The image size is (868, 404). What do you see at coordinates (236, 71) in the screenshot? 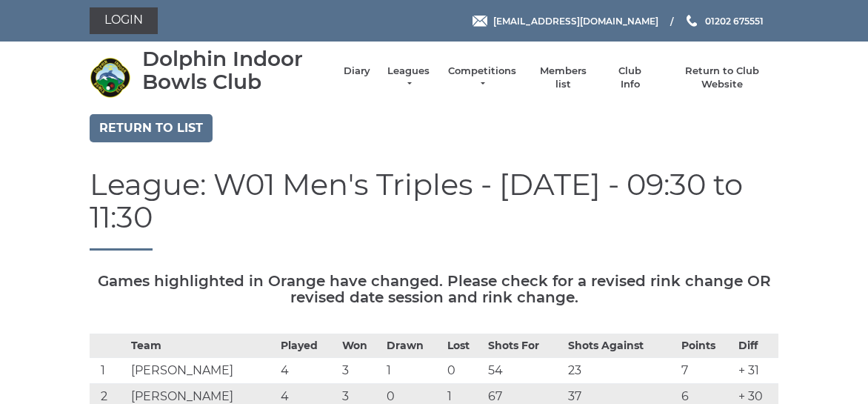
I see `div: Dolphin Indoor Bowls Club` at bounding box center [236, 71].